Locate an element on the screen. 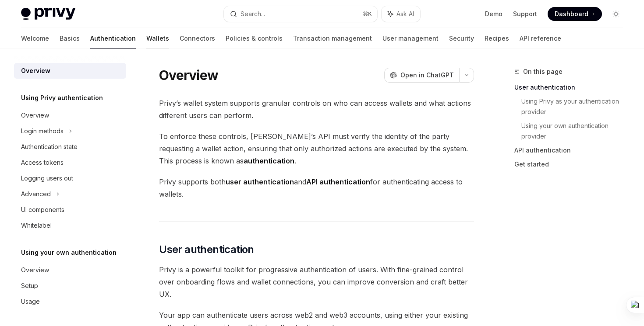 This screenshot has height=326, width=644. a: Usage is located at coordinates (70, 302).